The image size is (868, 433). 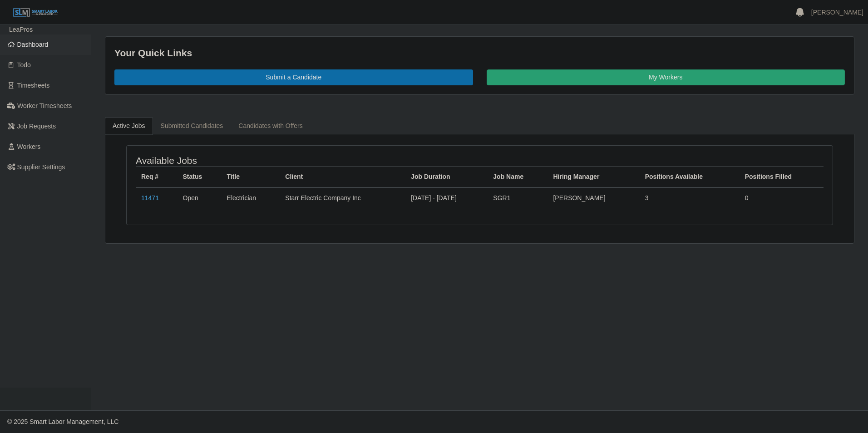 What do you see at coordinates (666, 78) in the screenshot?
I see `a: My Workers` at bounding box center [666, 78].